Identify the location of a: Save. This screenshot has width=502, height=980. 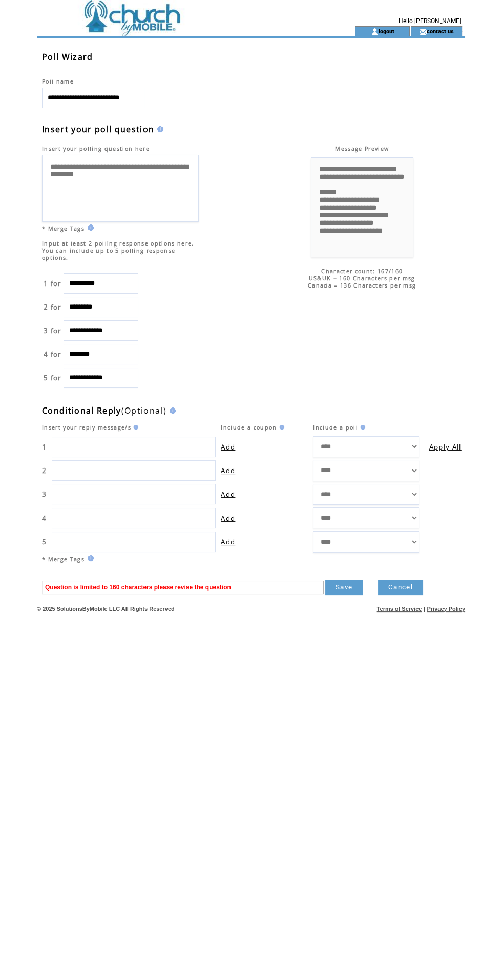
(344, 588).